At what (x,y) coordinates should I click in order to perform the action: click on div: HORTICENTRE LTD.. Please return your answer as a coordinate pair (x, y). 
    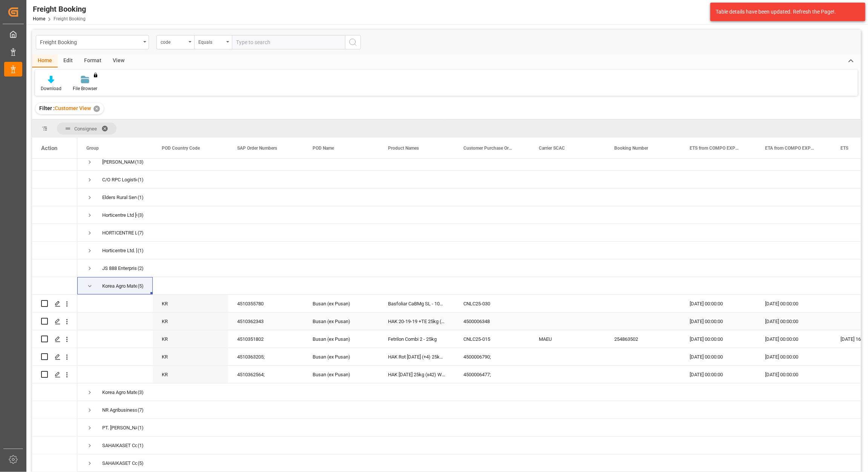
    Looking at the image, I should click on (120, 233).